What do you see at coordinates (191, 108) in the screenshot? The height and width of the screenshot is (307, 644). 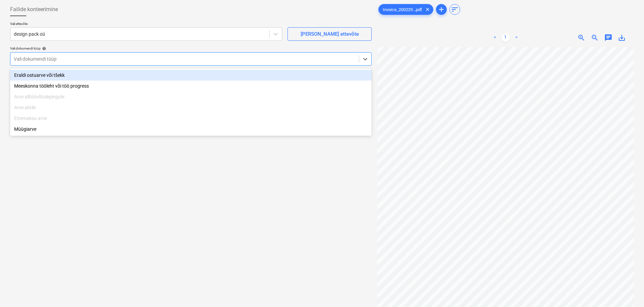 I see `div: Arve aktile` at bounding box center [191, 108].